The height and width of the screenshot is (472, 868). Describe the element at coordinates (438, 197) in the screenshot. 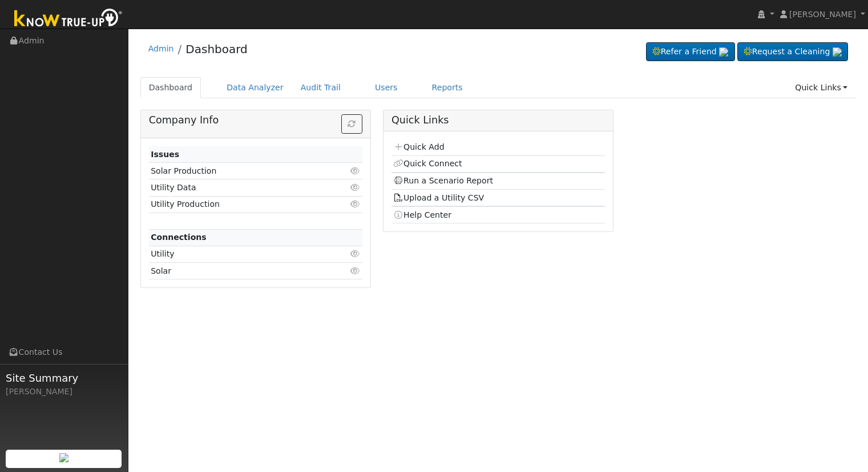

I see `a: Upload a Utility CSV` at that location.